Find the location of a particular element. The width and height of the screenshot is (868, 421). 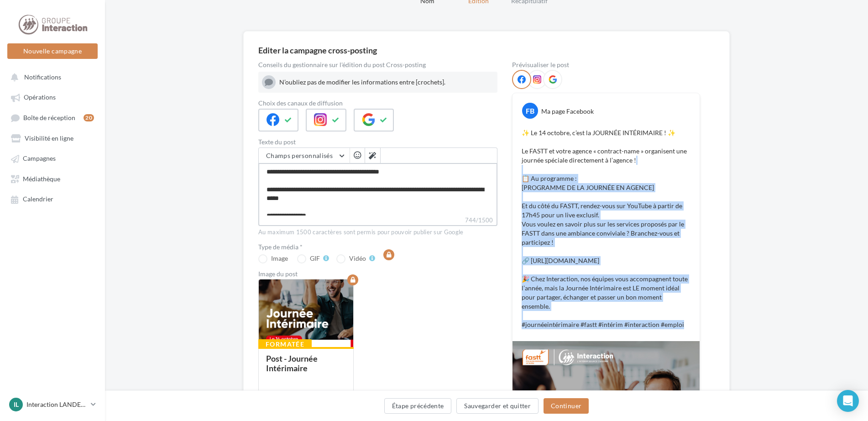

button: Notifications is located at coordinates (51, 76).